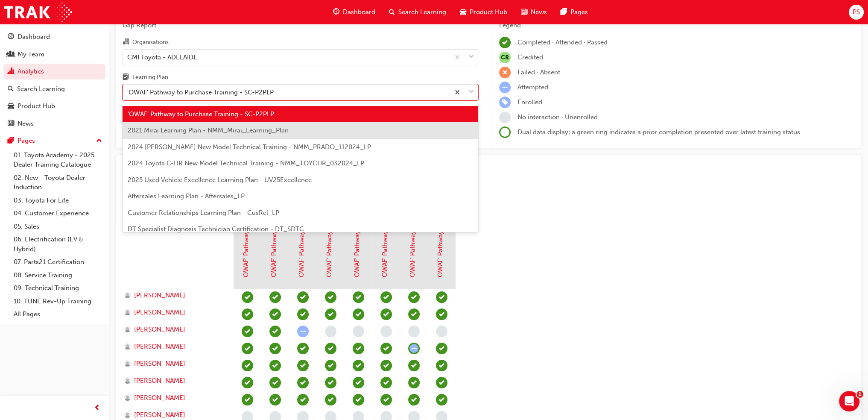 This screenshot has height=420, width=868. What do you see at coordinates (58, 200) in the screenshot?
I see `a: 03. Toyota For Life` at bounding box center [58, 200].